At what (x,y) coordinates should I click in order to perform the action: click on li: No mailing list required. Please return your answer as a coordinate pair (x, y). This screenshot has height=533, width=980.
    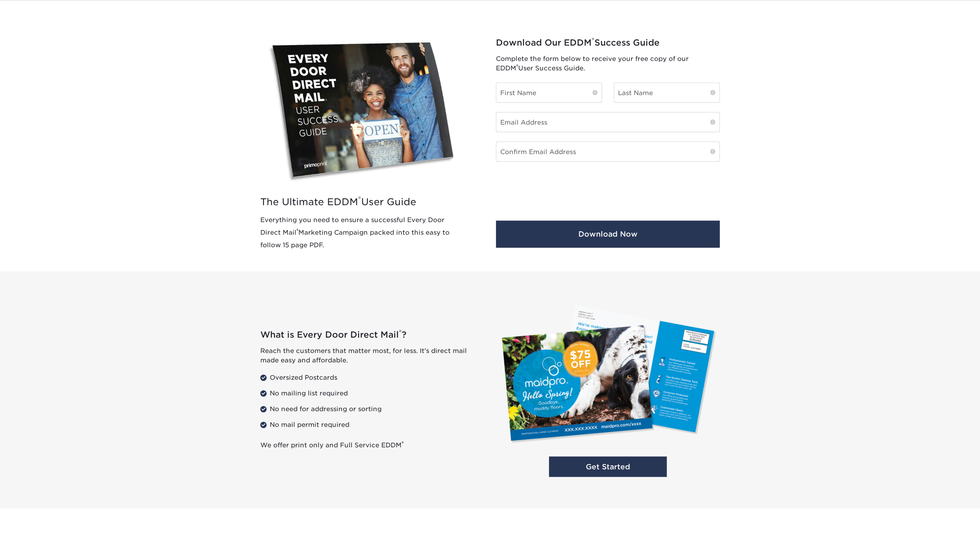
    Looking at the image, I should click on (372, 393).